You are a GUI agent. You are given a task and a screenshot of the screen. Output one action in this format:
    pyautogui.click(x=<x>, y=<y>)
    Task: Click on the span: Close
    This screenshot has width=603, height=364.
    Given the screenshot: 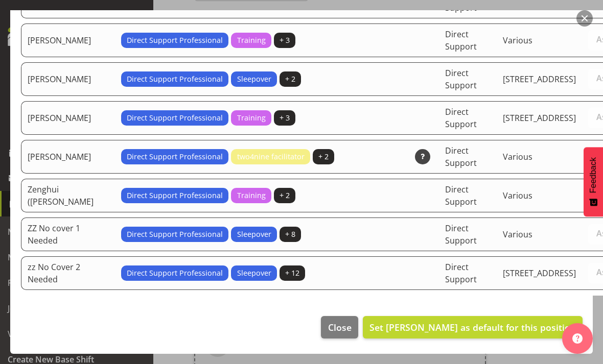 What is the action you would take?
    pyautogui.click(x=339, y=327)
    